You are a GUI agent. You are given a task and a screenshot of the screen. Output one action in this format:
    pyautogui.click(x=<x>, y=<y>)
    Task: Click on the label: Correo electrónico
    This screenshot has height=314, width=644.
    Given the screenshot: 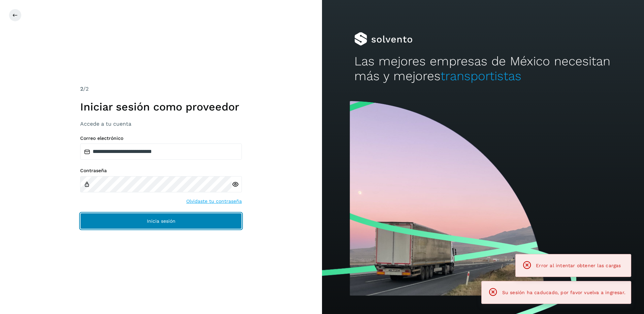 What is the action you would take?
    pyautogui.click(x=161, y=138)
    